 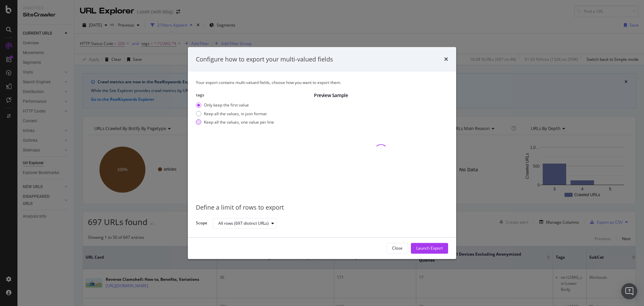 What do you see at coordinates (629, 291) in the screenshot?
I see `div: Open Intercom Messenger` at bounding box center [629, 291].